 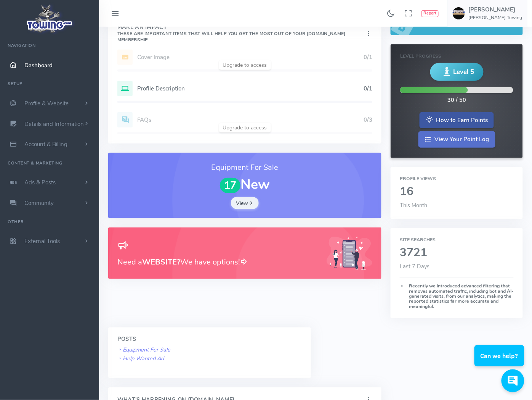 I want to click on div: Can we help?, so click(x=30, y=32).